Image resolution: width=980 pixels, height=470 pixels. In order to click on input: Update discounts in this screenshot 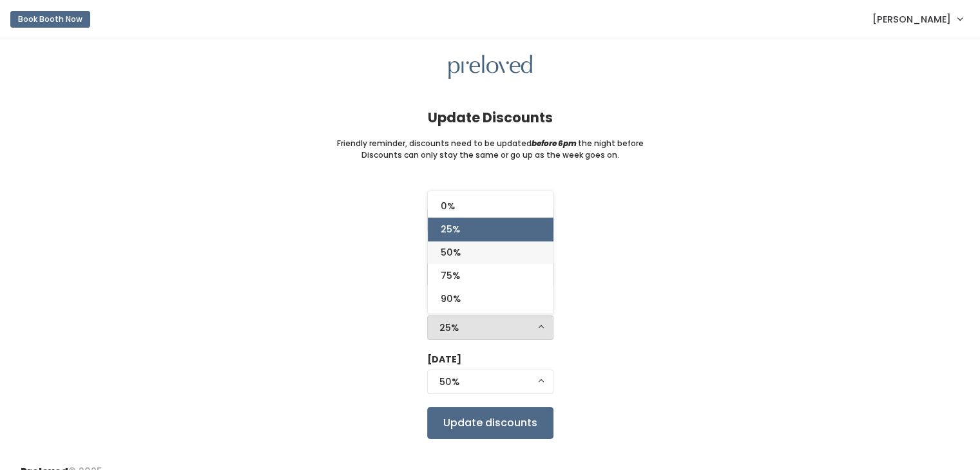, I will do `click(490, 423)`.